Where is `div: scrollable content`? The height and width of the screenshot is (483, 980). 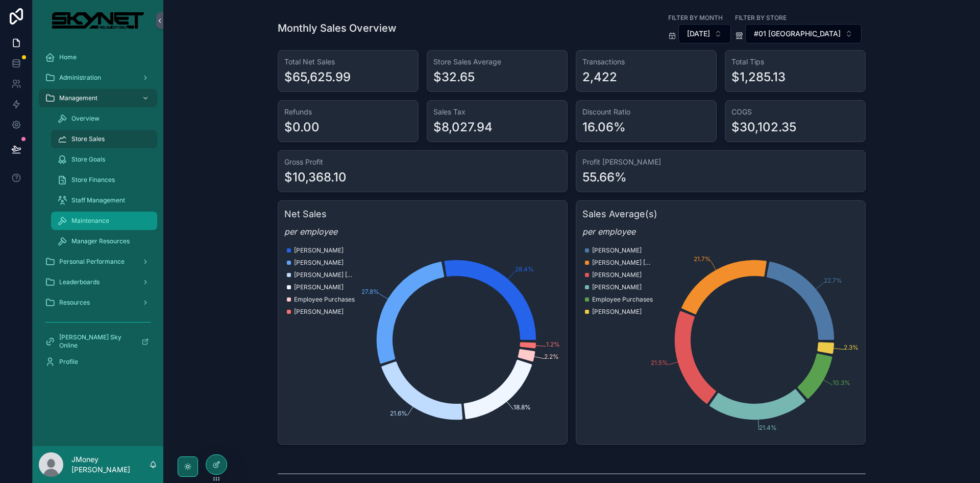 div: scrollable content is located at coordinates (98, 244).